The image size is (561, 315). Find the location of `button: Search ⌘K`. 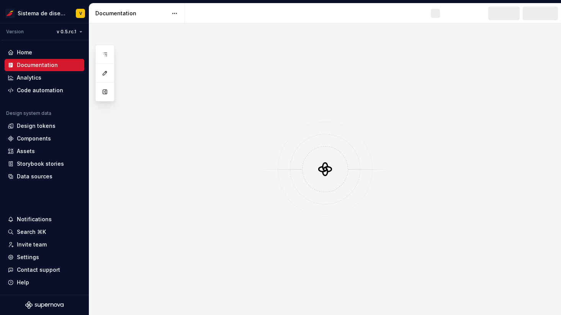

button: Search ⌘K is located at coordinates (44, 232).